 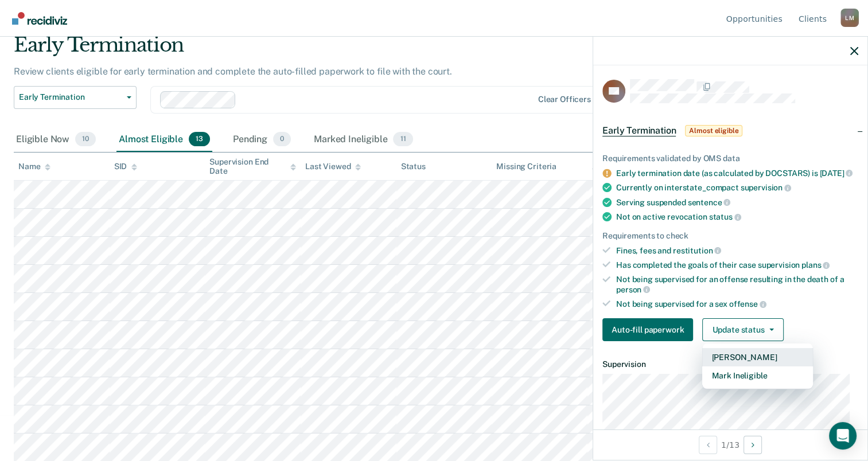 I want to click on div: Assigned to, so click(x=619, y=166).